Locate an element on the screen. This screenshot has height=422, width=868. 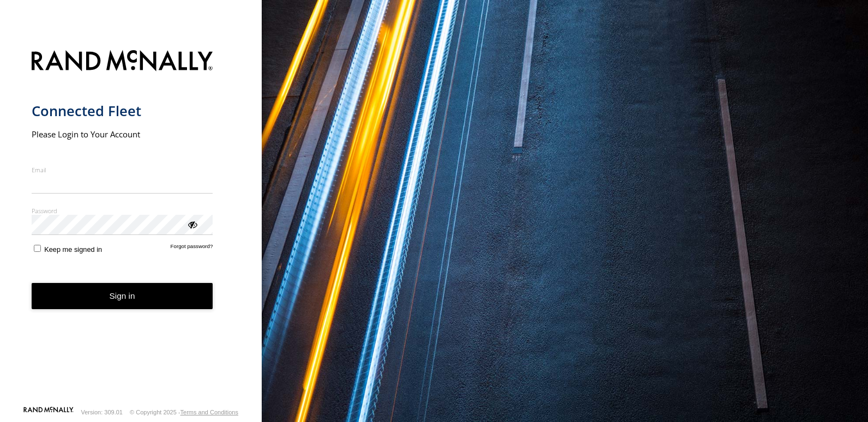
a: Terms and Conditions is located at coordinates (209, 412).